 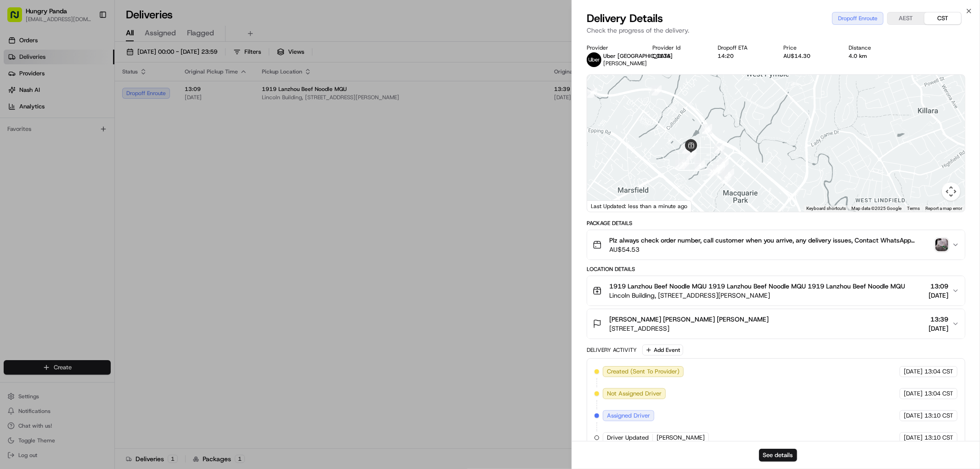 I want to click on img: Nash, so click(x=19, y=19).